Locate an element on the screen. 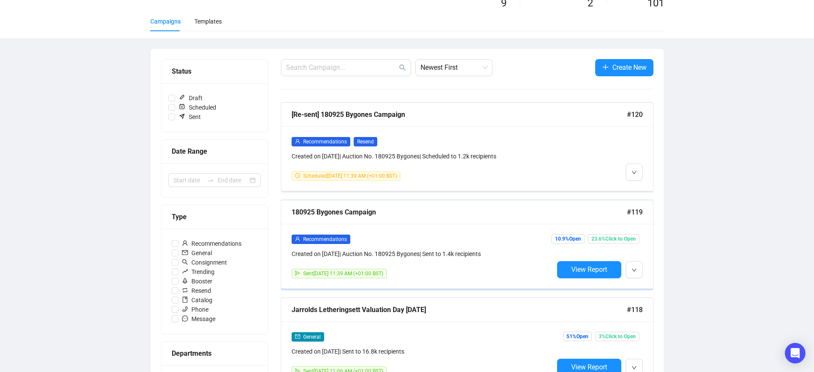 The width and height of the screenshot is (814, 372). span: Catalog is located at coordinates (197, 300).